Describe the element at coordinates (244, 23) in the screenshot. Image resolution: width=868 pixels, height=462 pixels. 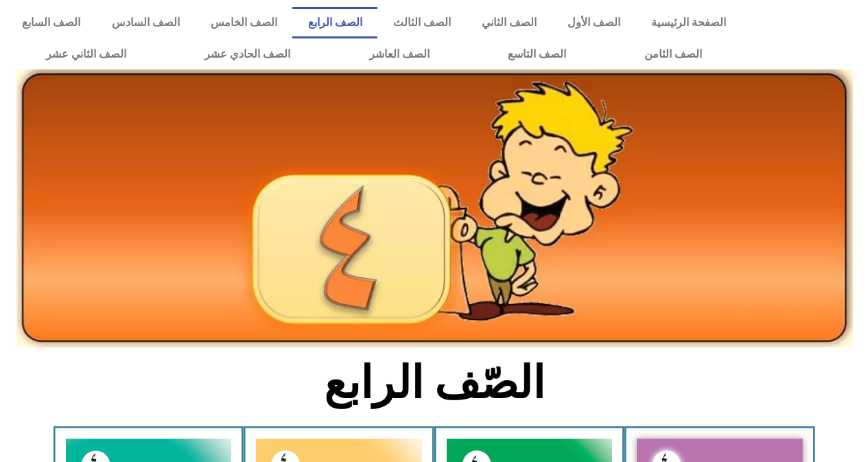
I see `a: الصف الخامس` at that location.